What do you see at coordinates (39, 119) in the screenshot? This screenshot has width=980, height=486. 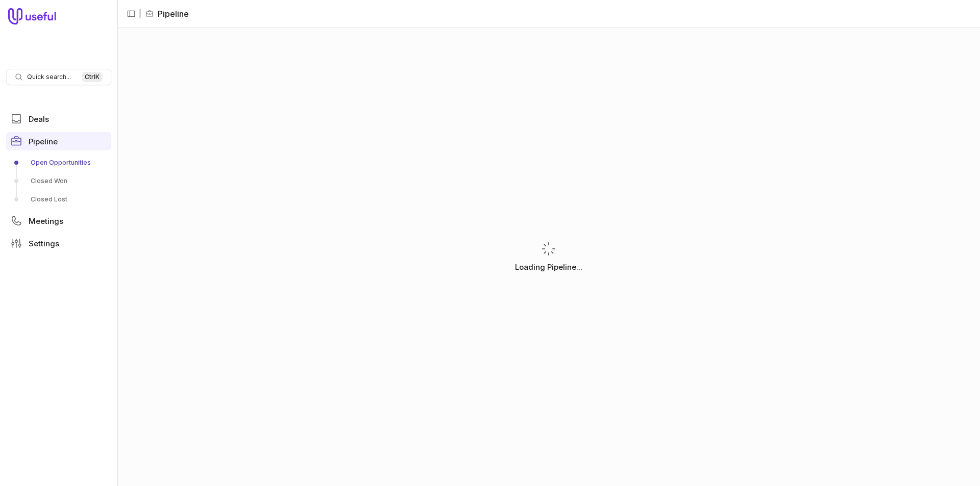 I see `span: Deals` at bounding box center [39, 119].